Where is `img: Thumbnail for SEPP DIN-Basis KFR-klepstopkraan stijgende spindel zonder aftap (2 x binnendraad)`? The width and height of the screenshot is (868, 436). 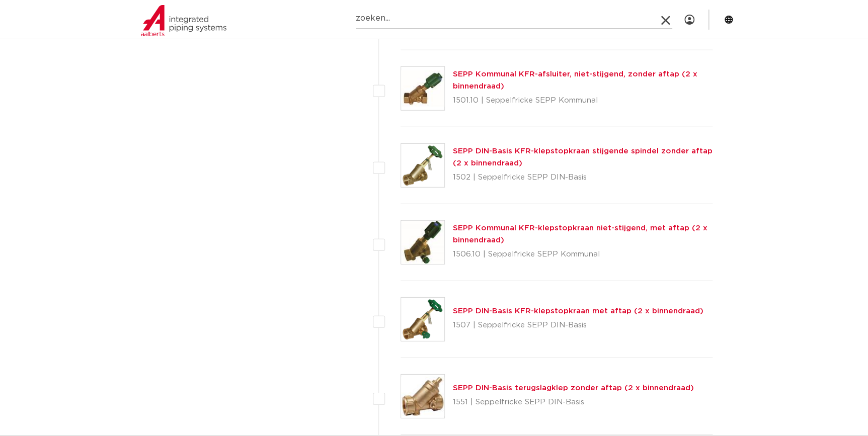 img: Thumbnail for SEPP DIN-Basis KFR-klepstopkraan stijgende spindel zonder aftap (2 x binnendraad) is located at coordinates (423, 165).